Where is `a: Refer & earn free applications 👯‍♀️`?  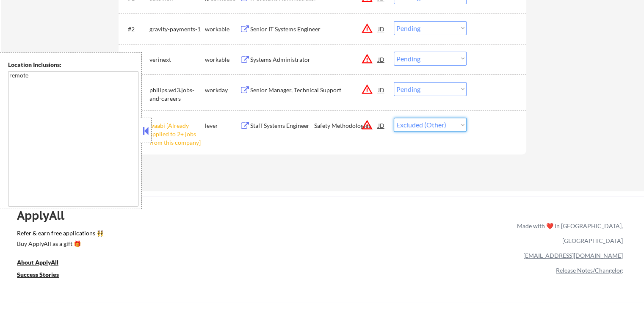
a: Refer & earn free applications 👯‍♀️ is located at coordinates (178, 235).